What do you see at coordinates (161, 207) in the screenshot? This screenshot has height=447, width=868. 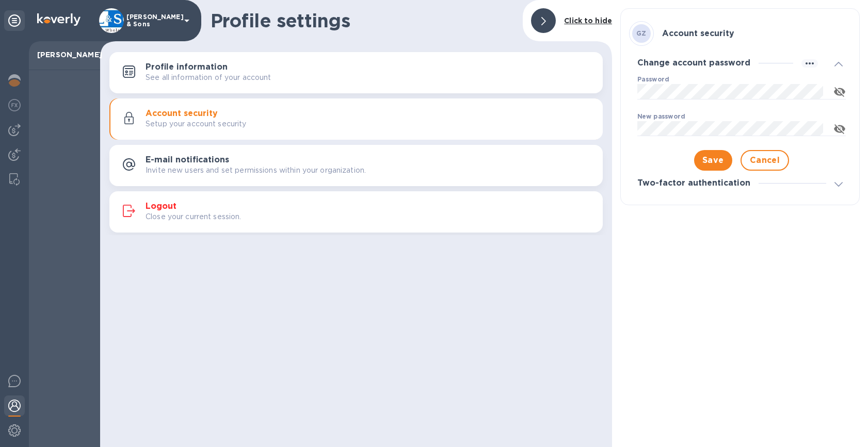 I see `h3: Logout` at bounding box center [161, 207].